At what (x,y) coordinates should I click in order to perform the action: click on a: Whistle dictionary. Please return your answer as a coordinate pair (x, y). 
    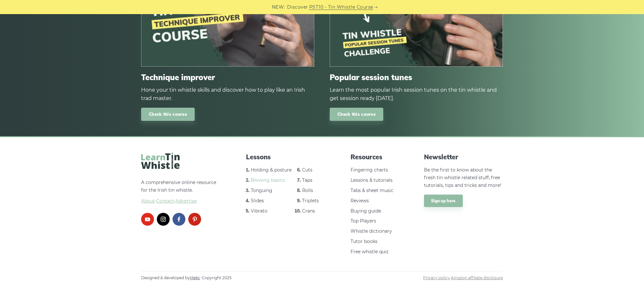
    Looking at the image, I should click on (371, 231).